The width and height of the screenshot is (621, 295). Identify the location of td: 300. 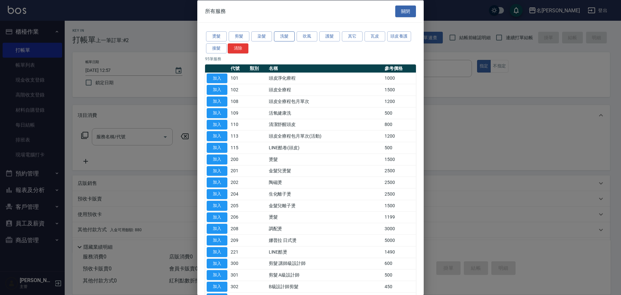
(239, 263).